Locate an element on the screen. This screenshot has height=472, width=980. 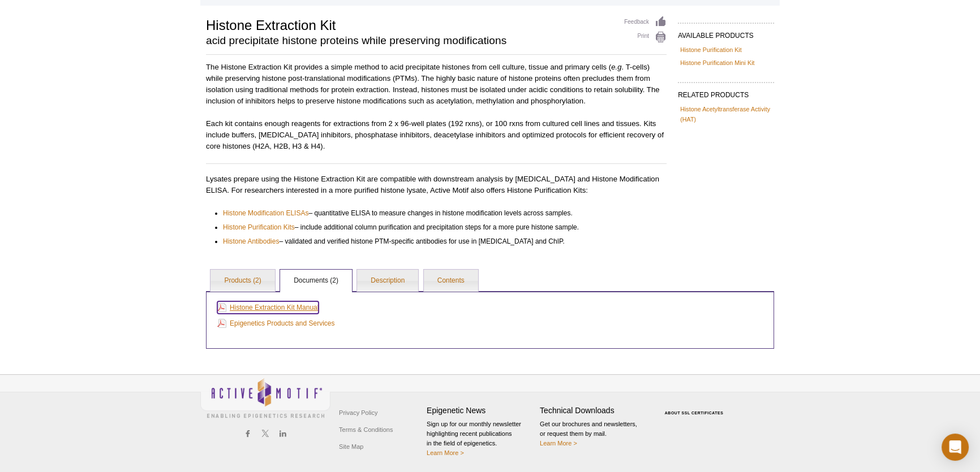
a: Histone Purification Kit is located at coordinates (711, 49).